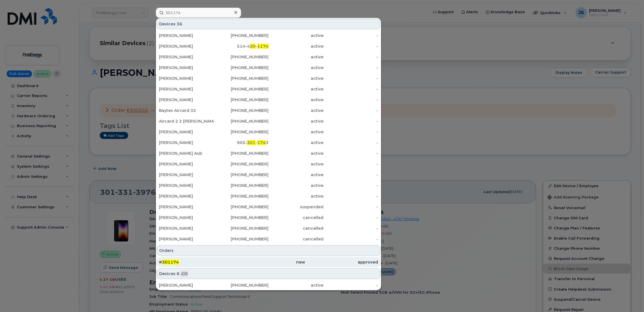 The height and width of the screenshot is (312, 644). What do you see at coordinates (268, 262) in the screenshot?
I see `a: #301174newapproved` at bounding box center [268, 262].